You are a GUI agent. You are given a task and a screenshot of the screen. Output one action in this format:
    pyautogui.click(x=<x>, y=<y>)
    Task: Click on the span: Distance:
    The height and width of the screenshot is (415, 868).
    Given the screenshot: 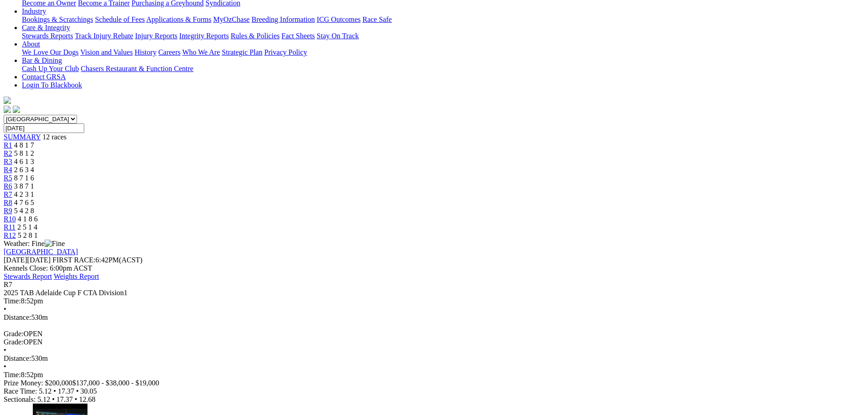 What is the action you would take?
    pyautogui.click(x=17, y=358)
    